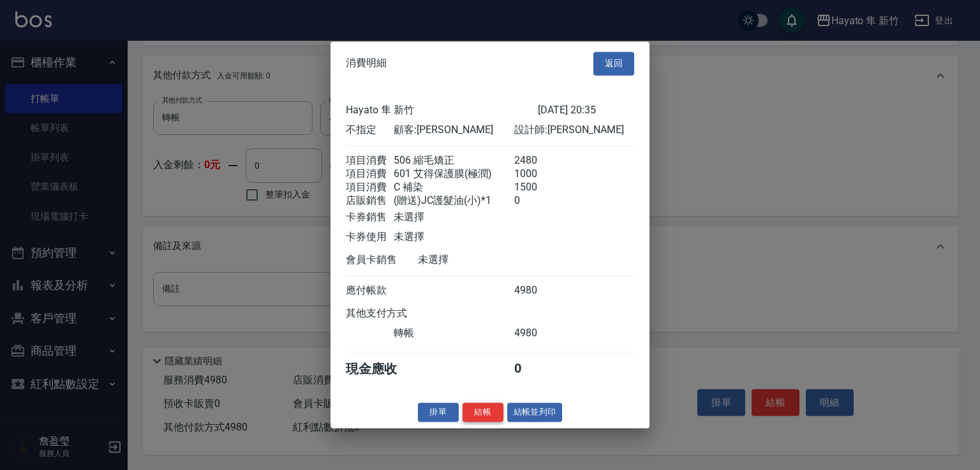  I want to click on div: 卡券使用, so click(369, 237).